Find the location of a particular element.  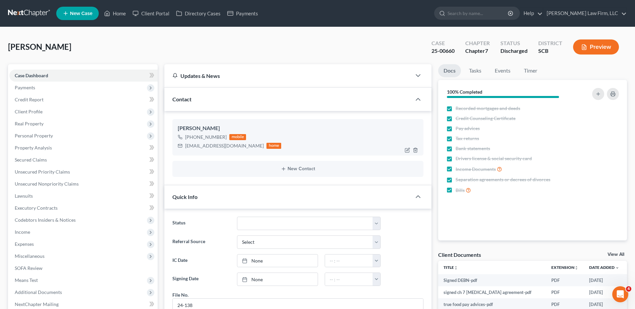

a: Case Dashboard is located at coordinates (83, 76).